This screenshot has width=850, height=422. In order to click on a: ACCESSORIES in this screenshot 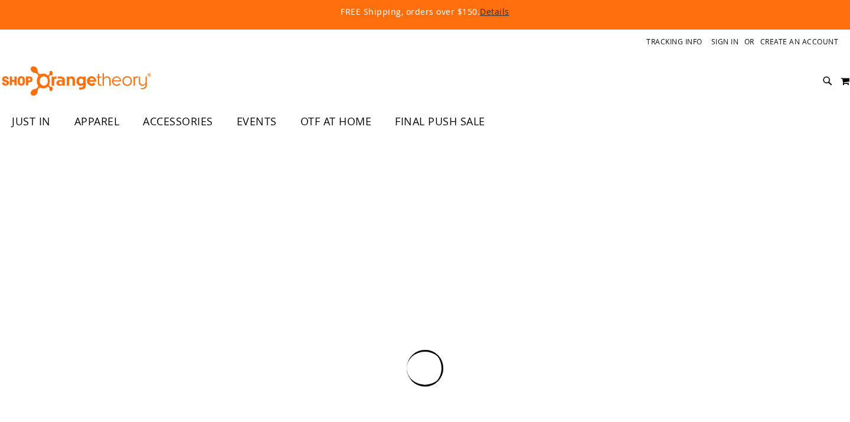, I will do `click(178, 122)`.